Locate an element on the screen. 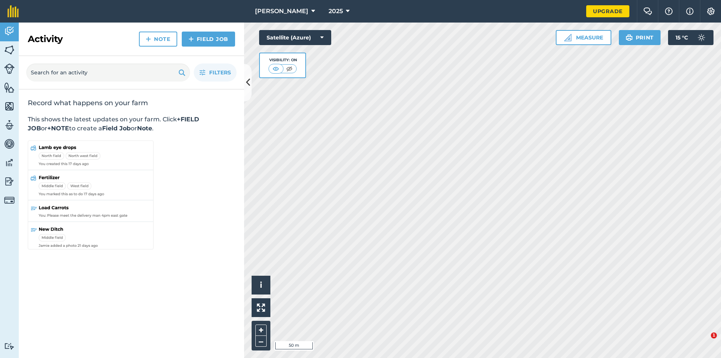  strong: Field Job is located at coordinates (116, 128).